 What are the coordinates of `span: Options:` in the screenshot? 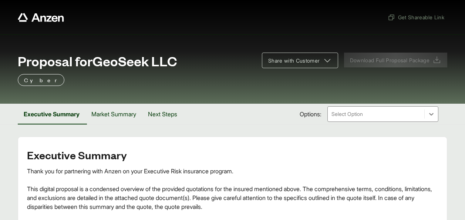 It's located at (310, 114).